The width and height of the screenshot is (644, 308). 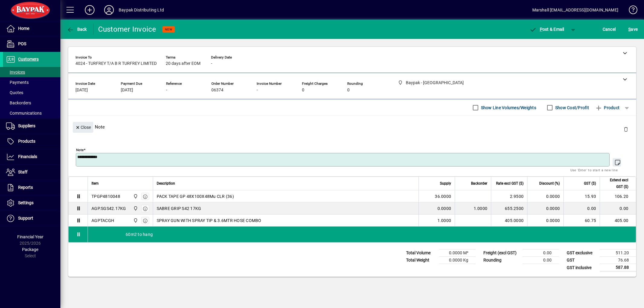 I want to click on span: Backorder, so click(x=479, y=183).